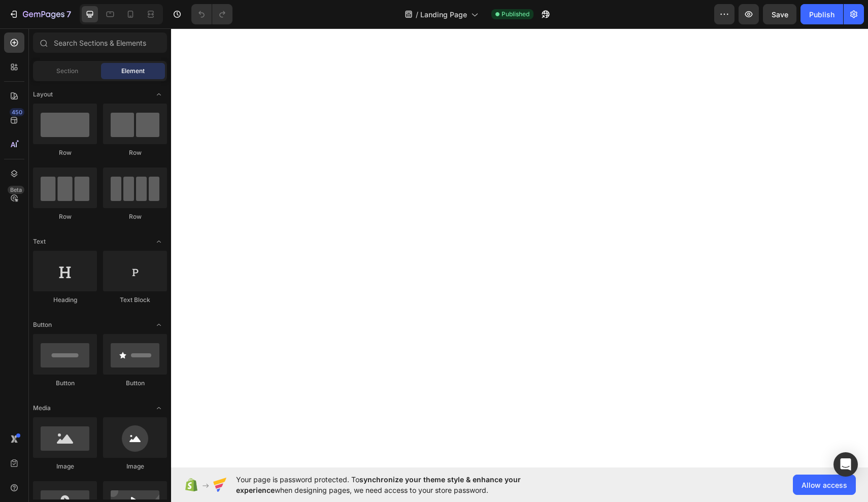 The height and width of the screenshot is (502, 868). What do you see at coordinates (68, 14) in the screenshot?
I see `p: 7` at bounding box center [68, 14].